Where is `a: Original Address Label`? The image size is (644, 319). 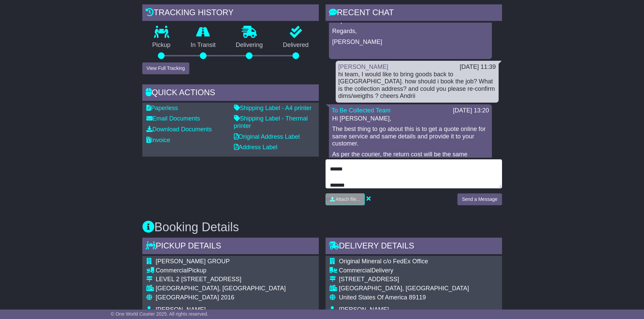 a: Original Address Label is located at coordinates (267, 137).